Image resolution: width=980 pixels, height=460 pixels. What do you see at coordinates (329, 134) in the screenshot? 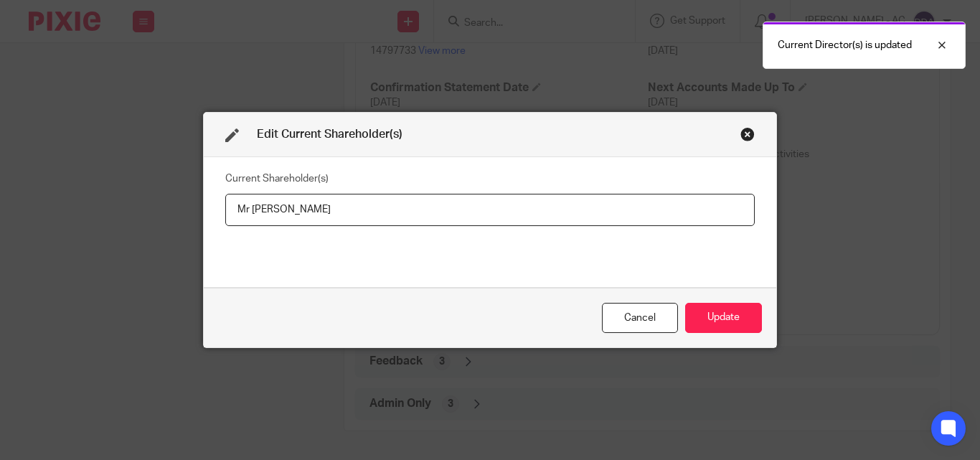
I see `span: Edit Current Shareholder(s)` at bounding box center [329, 134].